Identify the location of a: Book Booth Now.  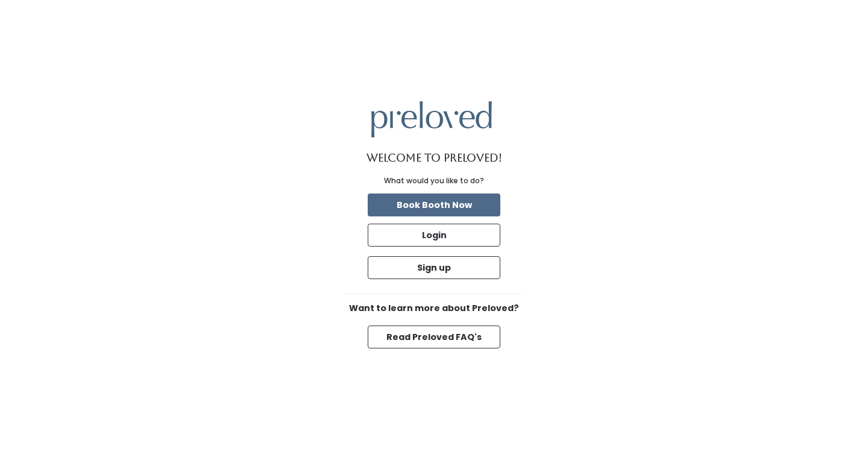
(434, 205).